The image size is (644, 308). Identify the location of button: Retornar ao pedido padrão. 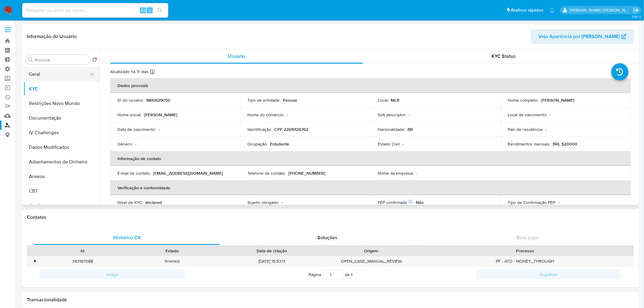
(95, 61).